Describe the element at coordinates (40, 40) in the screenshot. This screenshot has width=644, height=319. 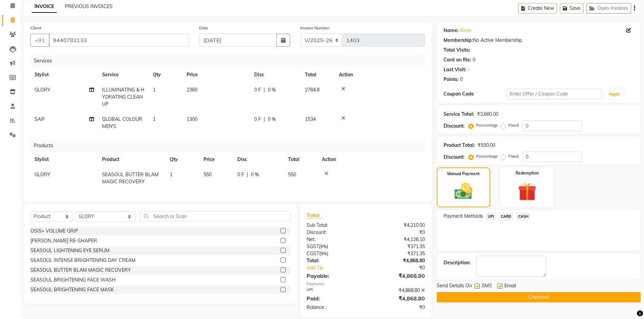
I see `button: +91` at that location.